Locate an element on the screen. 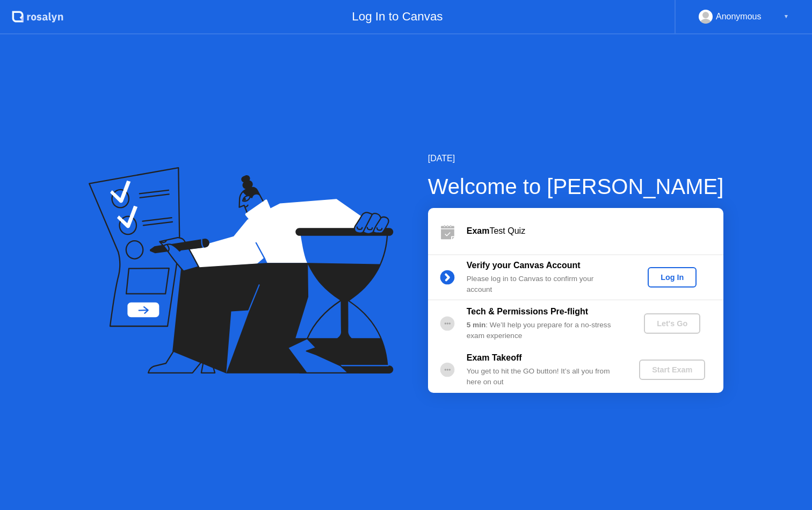  button: Log In is located at coordinates (671, 277).